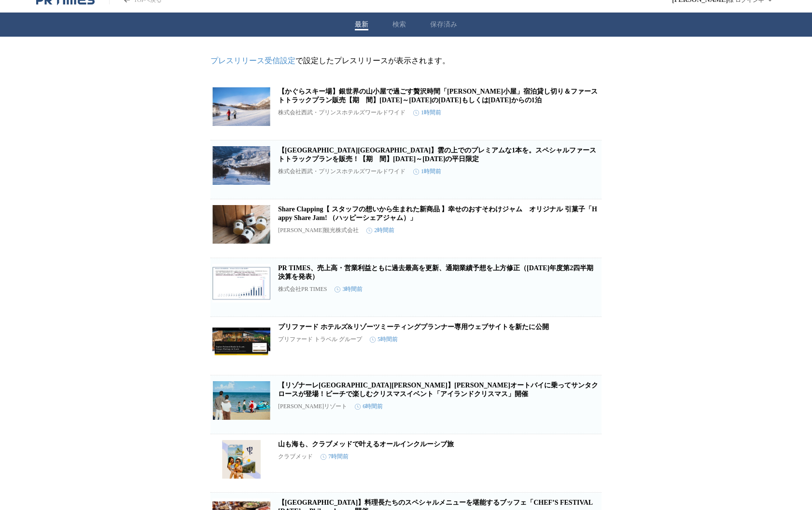  Describe the element at coordinates (334, 457) in the screenshot. I see `time: 7時間前` at that location.